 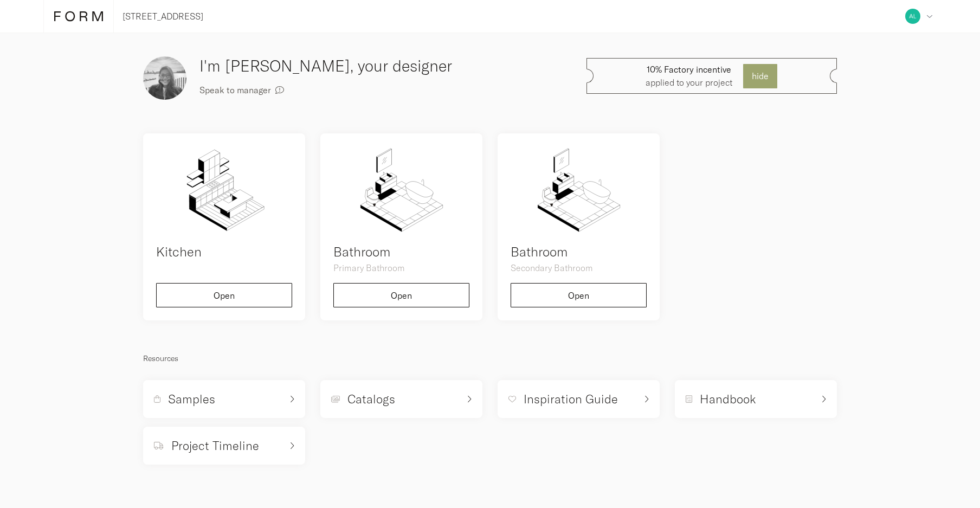 What do you see at coordinates (579, 268) in the screenshot?
I see `p: Secondary Bathroom` at bounding box center [579, 268].